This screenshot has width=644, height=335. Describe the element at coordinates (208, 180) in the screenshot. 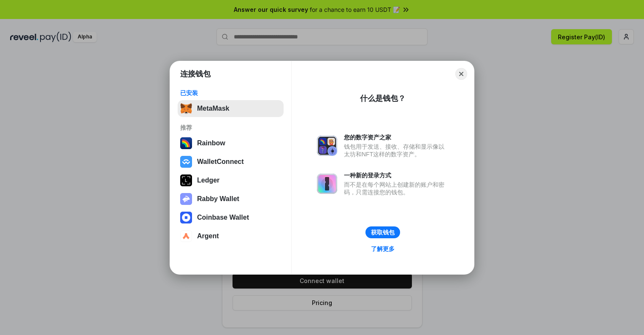

I see `div: Ledger` at that location.